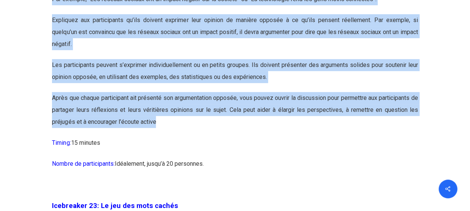 The width and height of the screenshot is (470, 211). Describe the element at coordinates (235, 76) in the screenshot. I see `p: Les participants peuvent s’exprimer individuellement ou en petits groupes. Ils doivent présenter ...` at that location.